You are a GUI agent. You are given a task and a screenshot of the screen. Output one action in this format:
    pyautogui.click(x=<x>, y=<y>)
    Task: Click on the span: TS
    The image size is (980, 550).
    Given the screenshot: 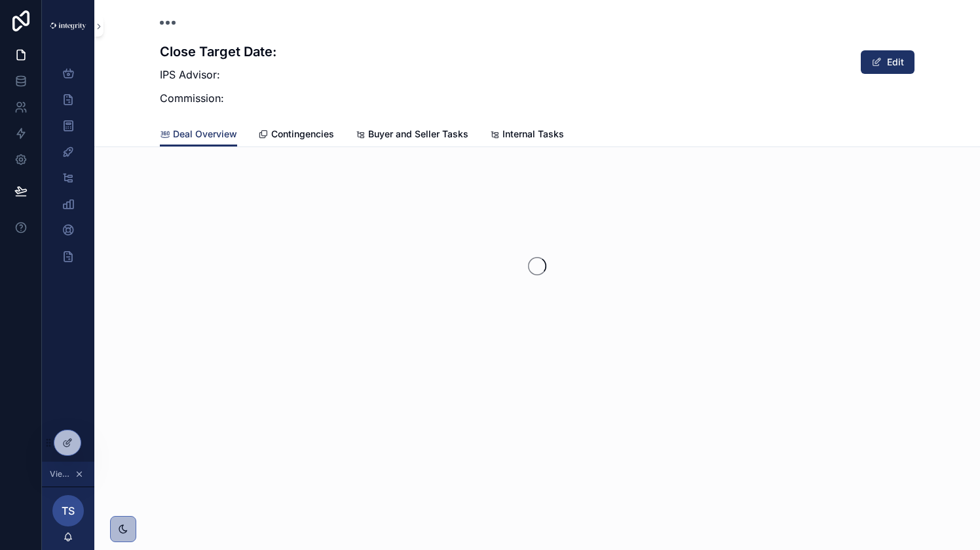 What is the action you would take?
    pyautogui.click(x=68, y=511)
    